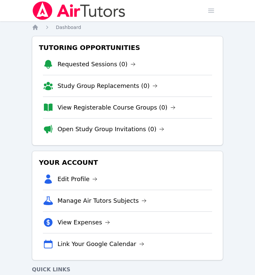 The width and height of the screenshot is (255, 275). I want to click on h3: Your Account, so click(128, 162).